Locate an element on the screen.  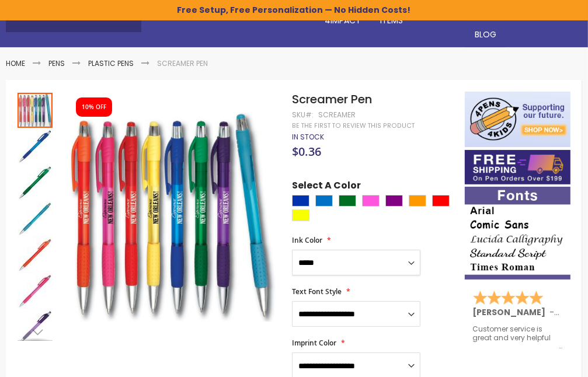
div: Next is located at coordinates (35, 332).